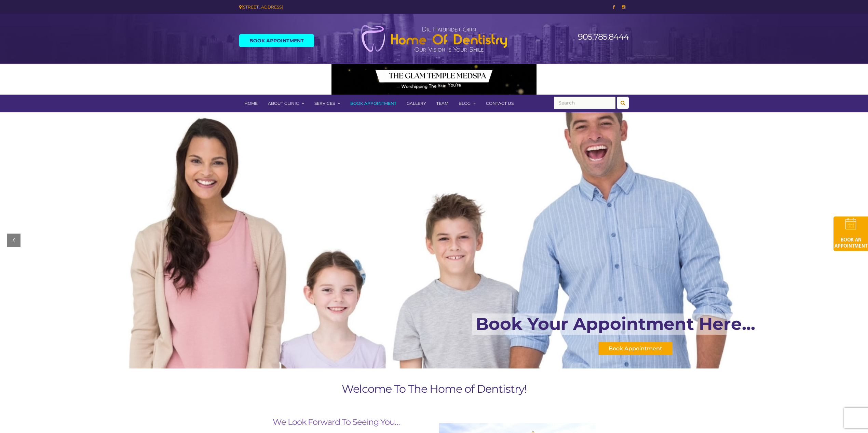  What do you see at coordinates (850, 233) in the screenshot?
I see `img: book-an-appointment-hod-gld.png` at bounding box center [850, 233].